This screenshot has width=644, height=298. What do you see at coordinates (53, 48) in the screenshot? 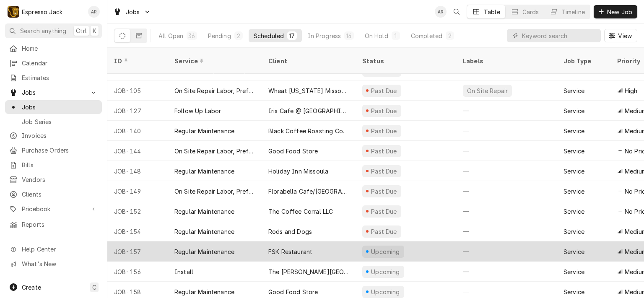
I see `a: Home` at bounding box center [53, 48].